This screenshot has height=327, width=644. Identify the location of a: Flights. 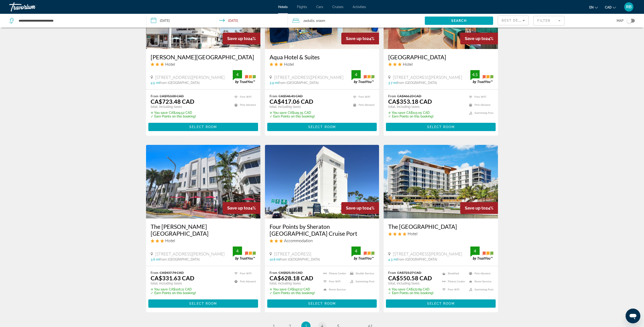
(302, 7).